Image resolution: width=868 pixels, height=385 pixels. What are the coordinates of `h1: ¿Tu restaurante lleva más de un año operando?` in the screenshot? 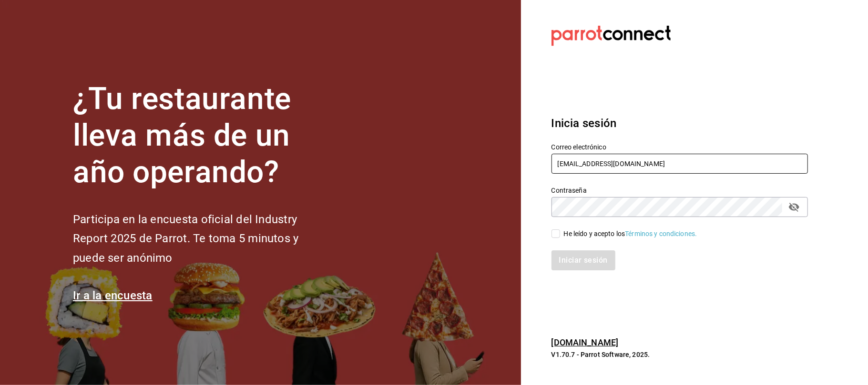 It's located at (201, 136).